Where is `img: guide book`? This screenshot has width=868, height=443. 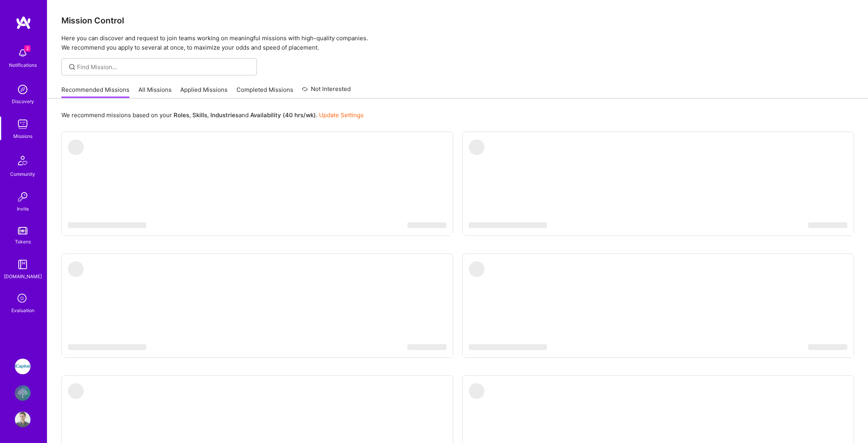 img: guide book is located at coordinates (22, 264).